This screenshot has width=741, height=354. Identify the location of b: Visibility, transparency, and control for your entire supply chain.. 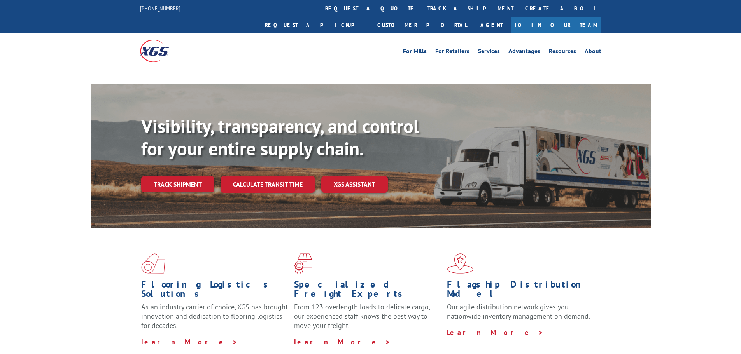
(280, 137).